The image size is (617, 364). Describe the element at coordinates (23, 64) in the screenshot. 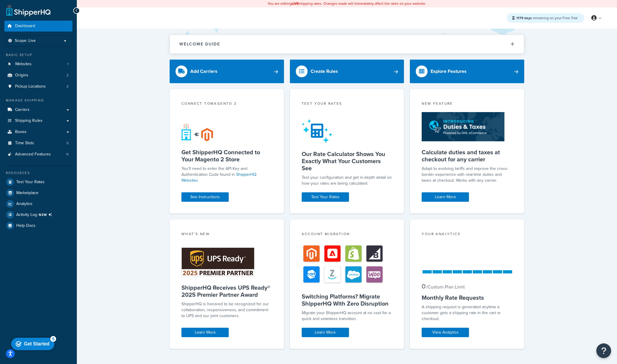

I see `span: Websites` at that location.